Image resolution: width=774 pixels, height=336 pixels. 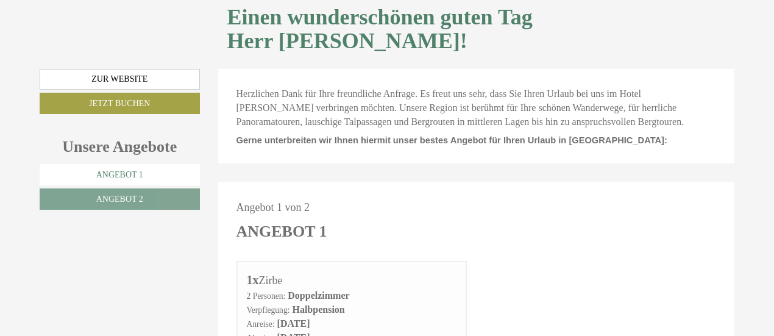 What do you see at coordinates (318, 309) in the screenshot?
I see `b: Halbpension` at bounding box center [318, 309].